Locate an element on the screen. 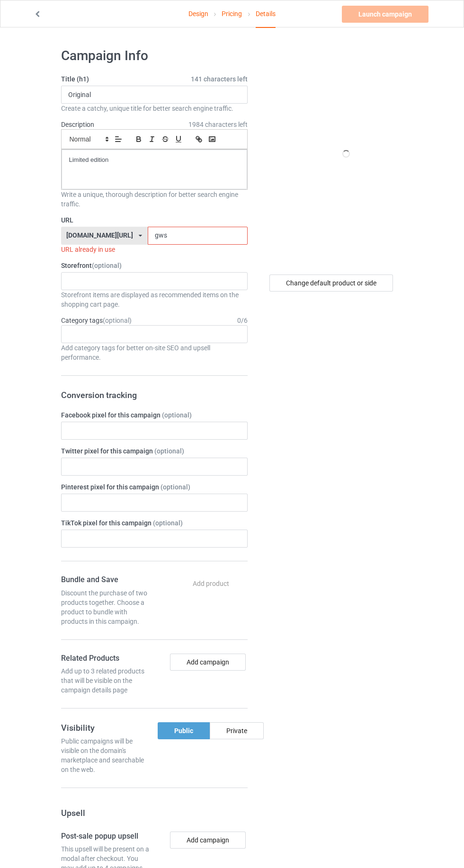  div: Add category tags for better on-site SEO and upsell performance. is located at coordinates (154, 353).